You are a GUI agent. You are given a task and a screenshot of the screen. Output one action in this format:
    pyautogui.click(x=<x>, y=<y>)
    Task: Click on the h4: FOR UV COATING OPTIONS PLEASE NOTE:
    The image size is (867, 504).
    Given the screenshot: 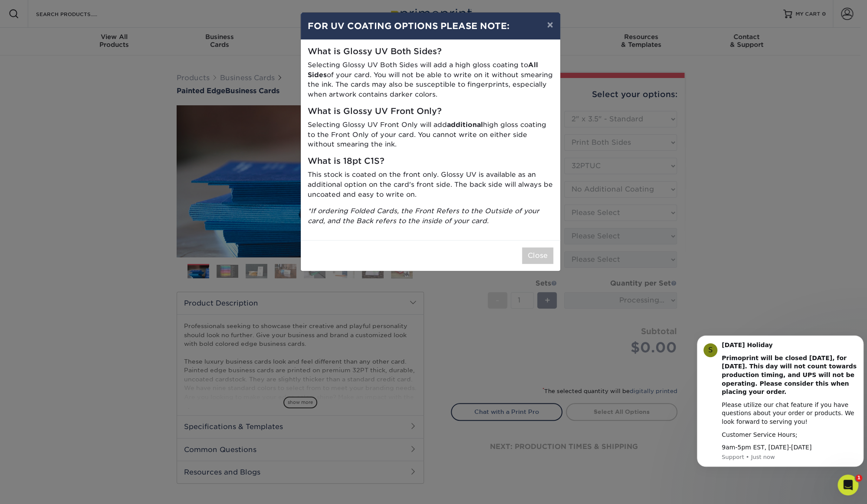 What is the action you would take?
    pyautogui.click(x=431, y=26)
    